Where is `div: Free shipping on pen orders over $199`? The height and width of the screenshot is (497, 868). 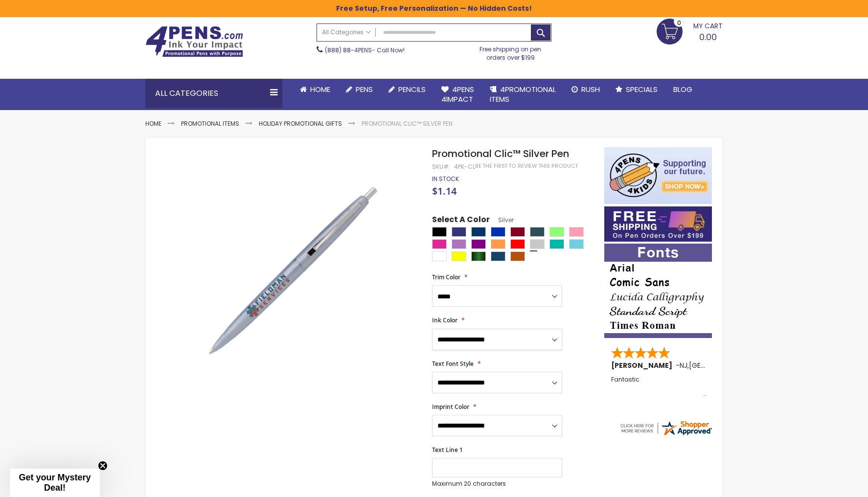 div: Free shipping on pen orders over $199 is located at coordinates (511, 51).